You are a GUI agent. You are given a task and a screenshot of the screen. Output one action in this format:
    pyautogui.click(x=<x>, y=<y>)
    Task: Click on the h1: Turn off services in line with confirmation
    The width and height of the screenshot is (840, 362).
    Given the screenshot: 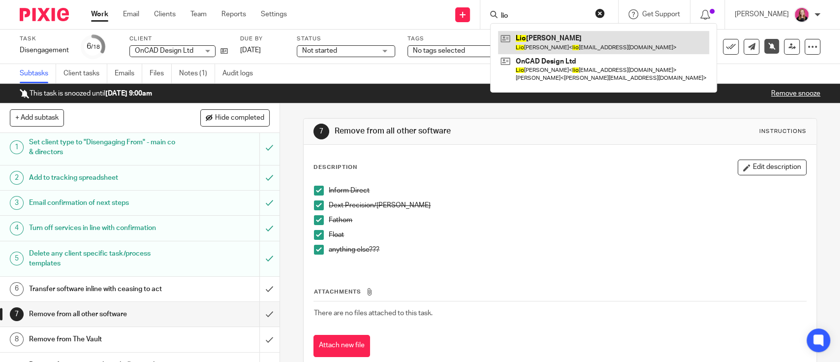 What is the action you would take?
    pyautogui.click(x=102, y=228)
    